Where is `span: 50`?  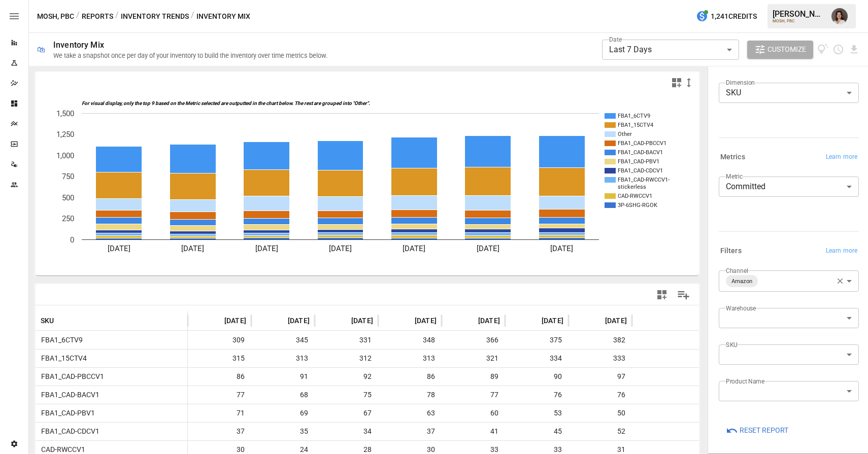
span: 50 is located at coordinates (600, 413).